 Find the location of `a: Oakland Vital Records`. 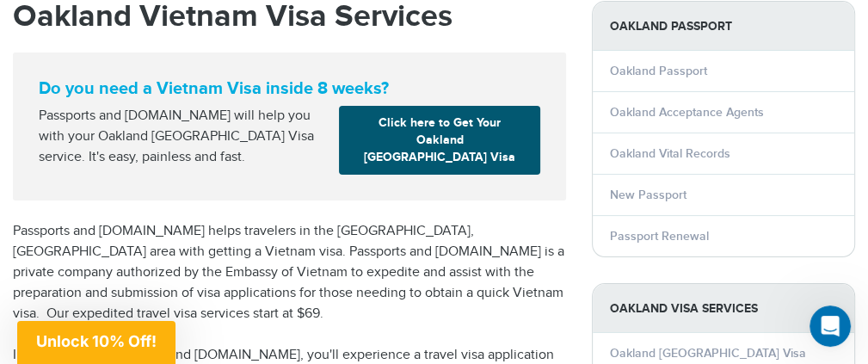

a: Oakland Vital Records is located at coordinates (670, 153).